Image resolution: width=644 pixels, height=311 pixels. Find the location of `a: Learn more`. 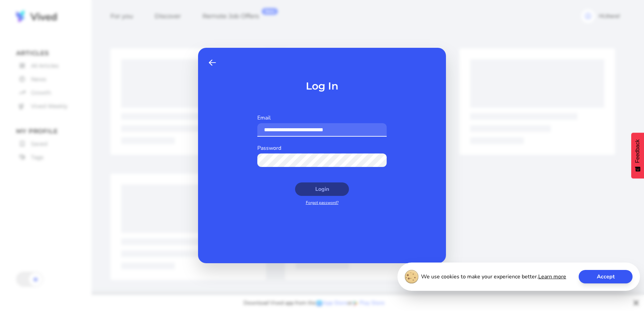

a: Learn more is located at coordinates (552, 277).